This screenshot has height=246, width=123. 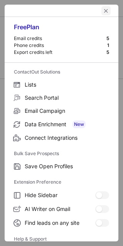 What do you see at coordinates (67, 124) in the screenshot?
I see `span: Data Enrichment` at bounding box center [67, 124].